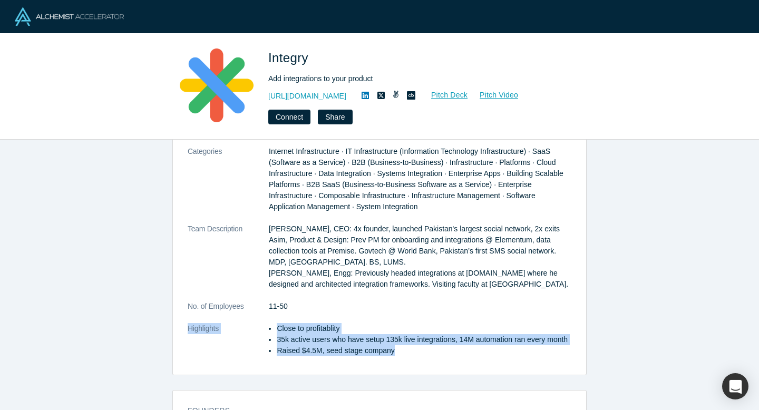 The image size is (759, 410). I want to click on button: Share, so click(335, 117).